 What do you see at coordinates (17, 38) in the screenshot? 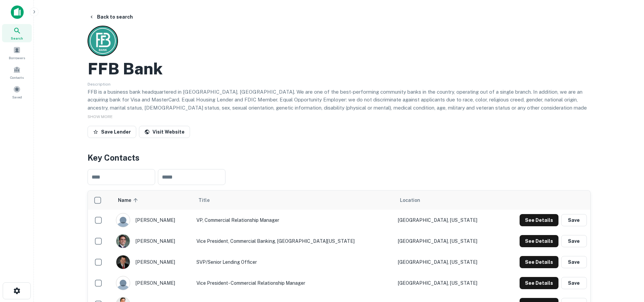
I see `span: Search` at bounding box center [17, 38].